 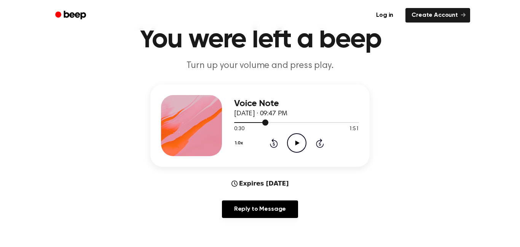 What do you see at coordinates (239, 129) in the screenshot?
I see `span: 0:30` at bounding box center [239, 129].